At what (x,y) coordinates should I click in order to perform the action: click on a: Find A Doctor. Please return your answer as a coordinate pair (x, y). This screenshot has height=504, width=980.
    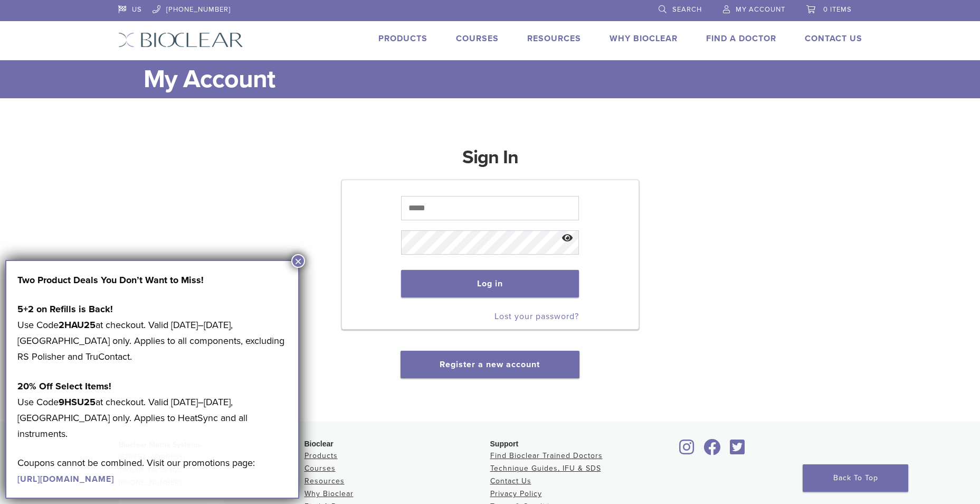
    Looking at the image, I should click on (741, 38).